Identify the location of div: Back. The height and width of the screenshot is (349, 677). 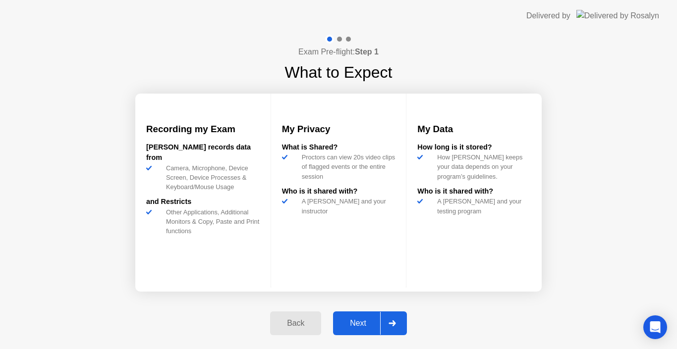
(295, 324).